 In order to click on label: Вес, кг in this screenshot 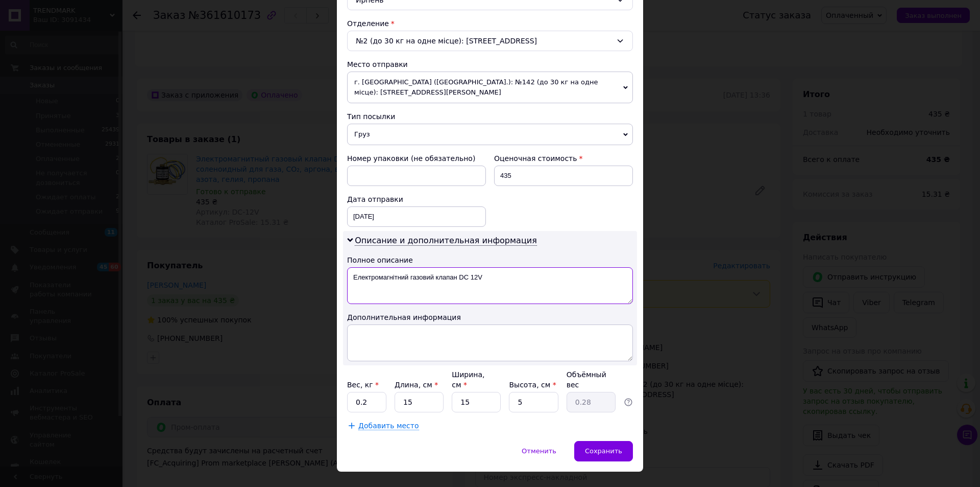, I will do `click(363, 385)`.